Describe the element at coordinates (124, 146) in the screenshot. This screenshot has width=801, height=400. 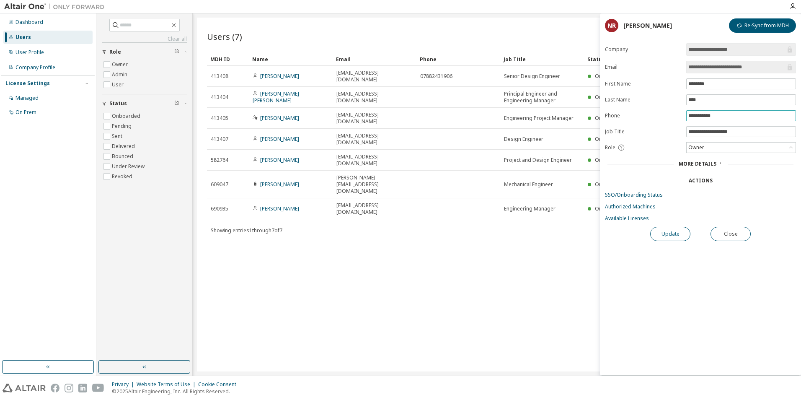
I see `label: Delivered` at that location.